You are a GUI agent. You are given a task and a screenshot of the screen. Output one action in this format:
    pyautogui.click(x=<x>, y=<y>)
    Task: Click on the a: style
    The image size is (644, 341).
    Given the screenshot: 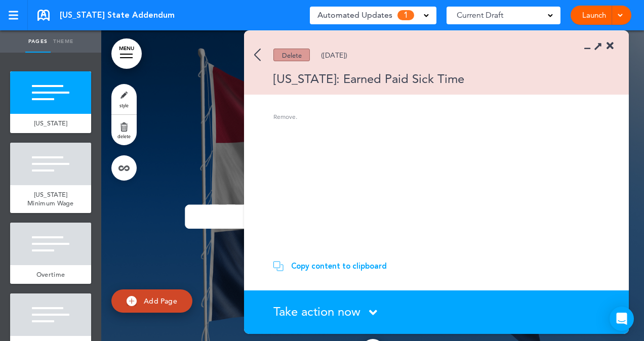 What is the action you would take?
    pyautogui.click(x=124, y=99)
    